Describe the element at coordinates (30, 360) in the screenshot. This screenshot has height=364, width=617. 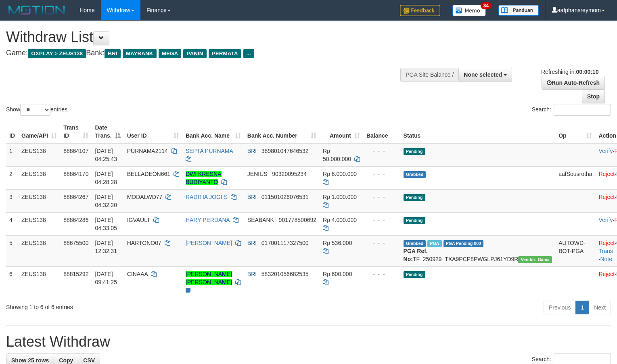
I see `span: Show 25 rows` at that location.